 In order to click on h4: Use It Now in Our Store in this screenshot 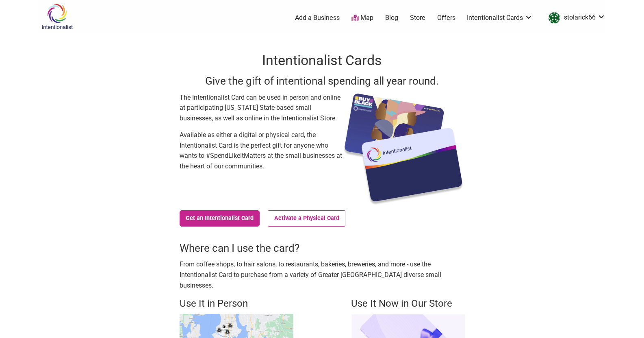, I will do `click(408, 304)`.